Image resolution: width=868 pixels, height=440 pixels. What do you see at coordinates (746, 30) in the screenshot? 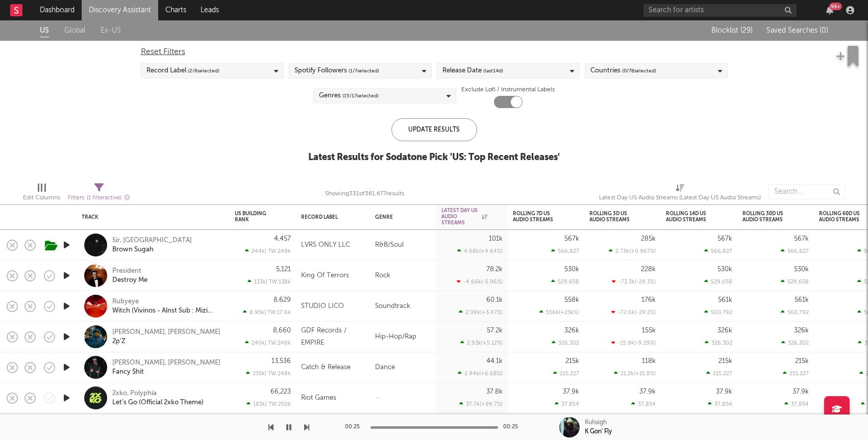
I see `span: ( 29 )` at bounding box center [746, 30].